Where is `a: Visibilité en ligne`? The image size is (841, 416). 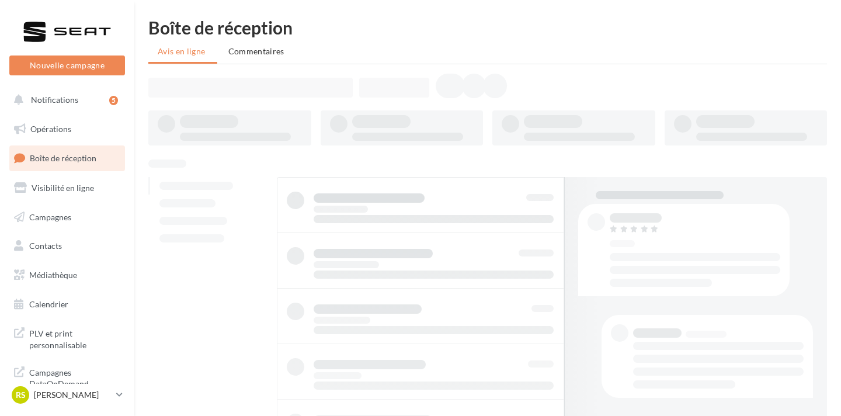
a: Visibilité en ligne is located at coordinates (67, 188).